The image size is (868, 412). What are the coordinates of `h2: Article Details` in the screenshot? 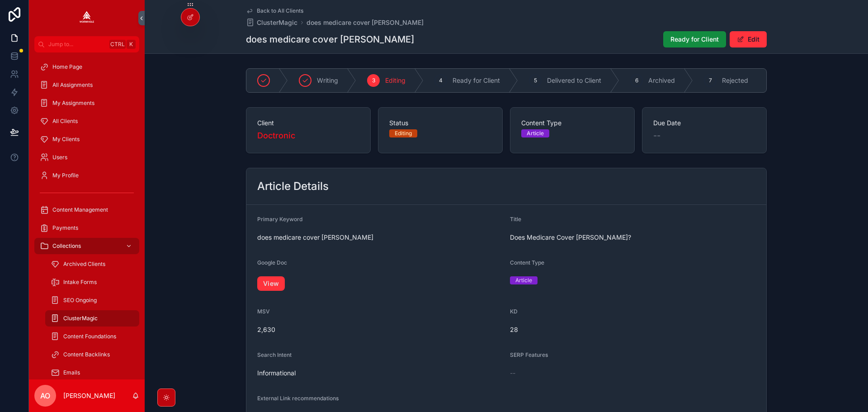 It's located at (293, 187).